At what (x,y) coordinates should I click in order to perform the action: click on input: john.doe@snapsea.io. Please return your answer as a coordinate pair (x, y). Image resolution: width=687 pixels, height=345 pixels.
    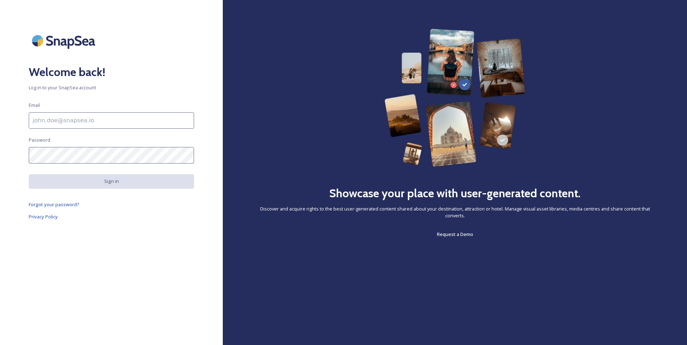
    Looking at the image, I should click on (111, 121).